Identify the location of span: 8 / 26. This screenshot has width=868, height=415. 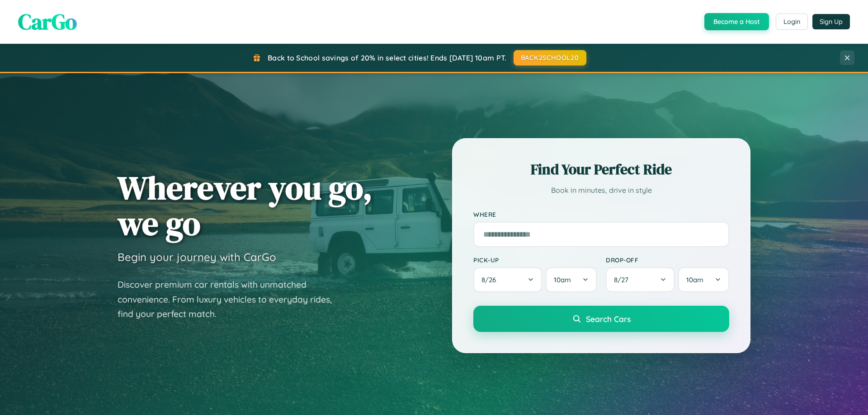
(491, 279).